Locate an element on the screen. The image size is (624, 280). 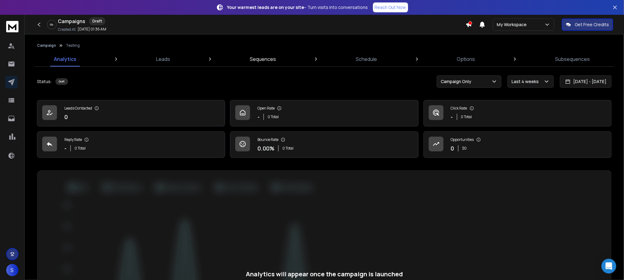
a: Analytics is located at coordinates (65, 59).